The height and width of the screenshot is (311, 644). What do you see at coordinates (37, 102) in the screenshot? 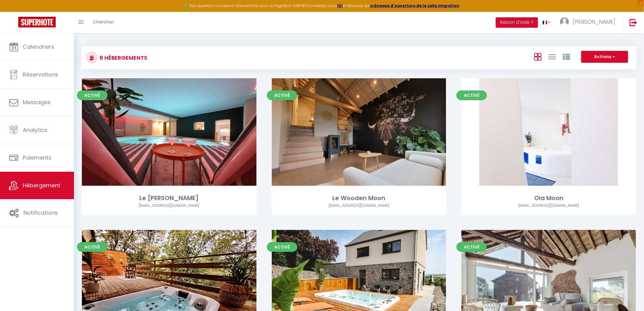
I see `span: Messages` at bounding box center [37, 102].